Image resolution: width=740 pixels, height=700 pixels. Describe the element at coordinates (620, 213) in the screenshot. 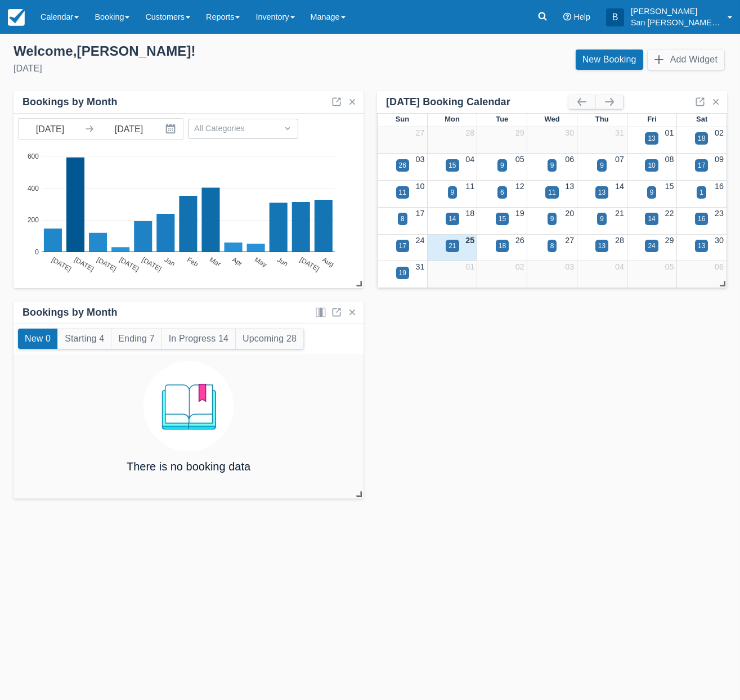

I see `a: 21` at that location.